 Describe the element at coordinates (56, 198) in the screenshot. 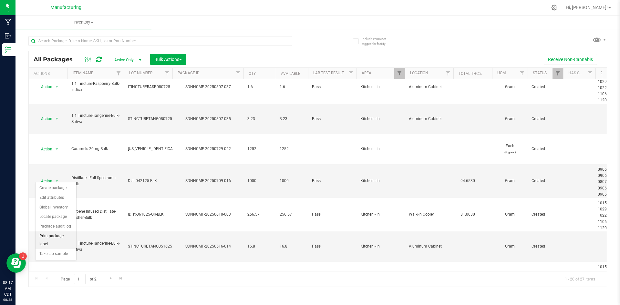

I see `li: Edit attributes` at that location.